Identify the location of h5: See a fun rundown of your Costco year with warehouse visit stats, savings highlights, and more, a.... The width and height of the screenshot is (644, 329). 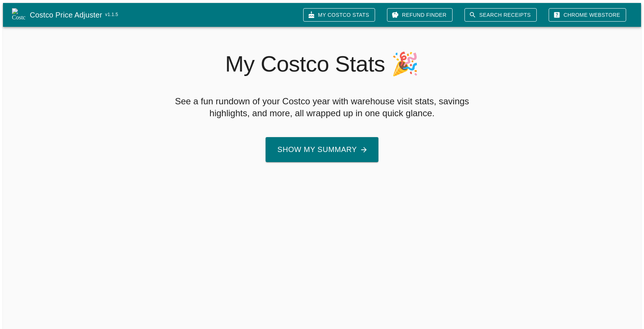
(322, 107).